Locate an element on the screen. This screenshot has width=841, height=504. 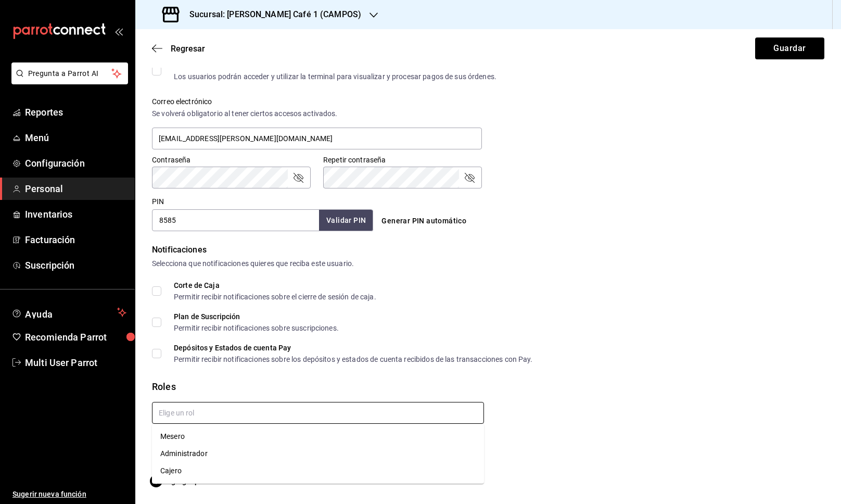
div: Depósitos y Estados de cuenta Pay is located at coordinates (354, 347).